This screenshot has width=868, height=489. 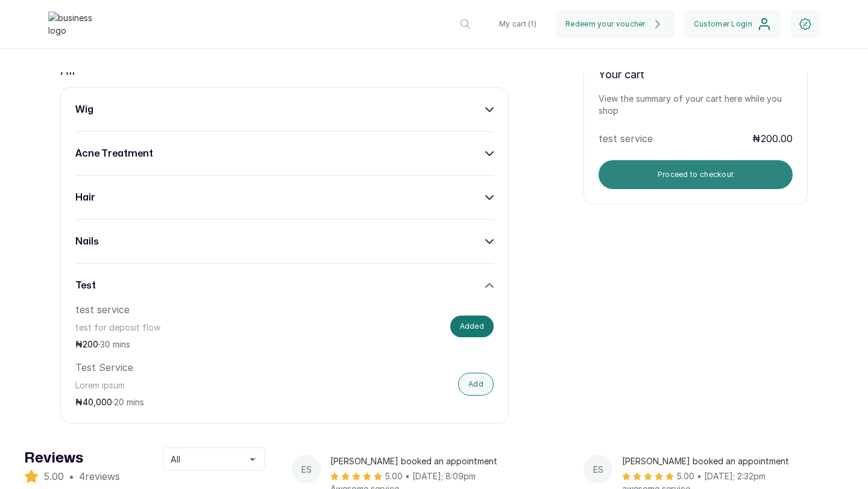 I want to click on button: Added, so click(x=472, y=327).